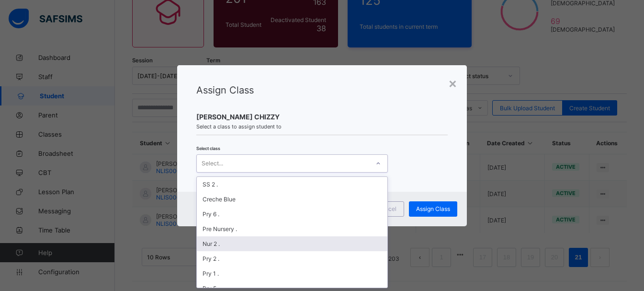  What do you see at coordinates (292, 259) in the screenshot?
I see `div: Pry 2 .` at bounding box center [292, 259].